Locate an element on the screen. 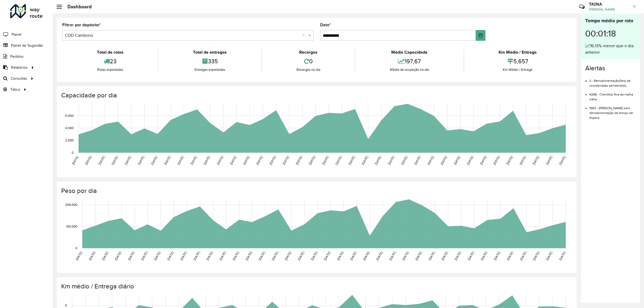 Image resolution: width=644 pixels, height=308 pixels. text: 6,000 is located at coordinates (69, 115).